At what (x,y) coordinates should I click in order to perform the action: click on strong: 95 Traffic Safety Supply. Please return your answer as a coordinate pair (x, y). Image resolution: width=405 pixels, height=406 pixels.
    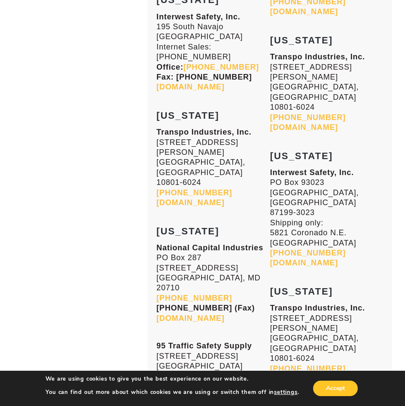
    Looking at the image, I should click on (204, 346).